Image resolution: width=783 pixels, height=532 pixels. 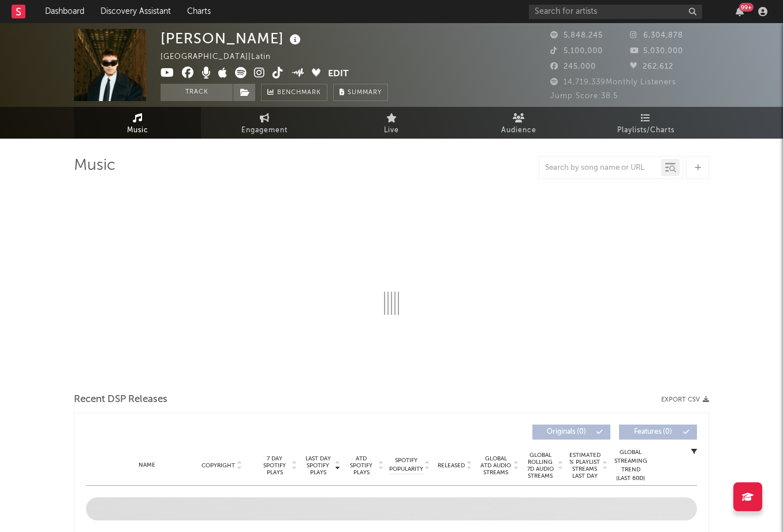 What do you see at coordinates (584, 96) in the screenshot?
I see `span: Jump Score: 38.5` at bounding box center [584, 96].